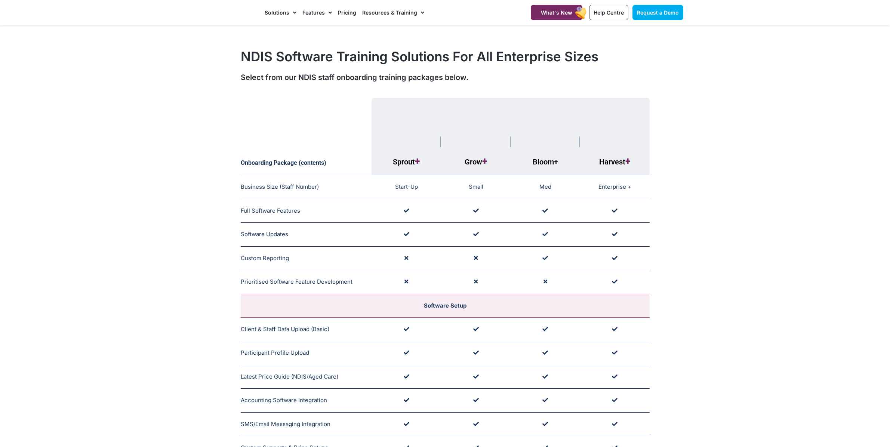  What do you see at coordinates (545, 162) in the screenshot?
I see `span: Bloom` at bounding box center [545, 162].